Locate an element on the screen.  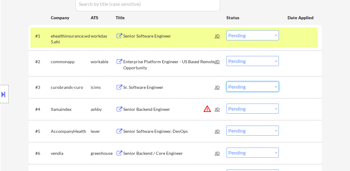
div: Senior Backend Engineer is located at coordinates (169, 109).